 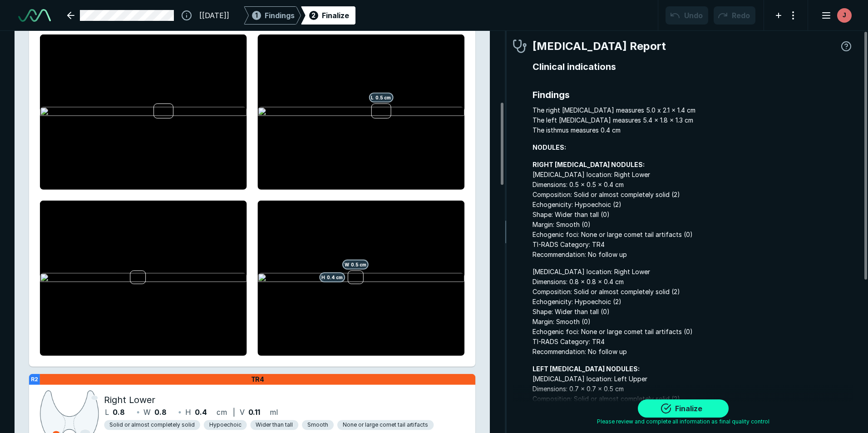 What do you see at coordinates (35, 379) in the screenshot?
I see `strong: R2` at bounding box center [35, 379].